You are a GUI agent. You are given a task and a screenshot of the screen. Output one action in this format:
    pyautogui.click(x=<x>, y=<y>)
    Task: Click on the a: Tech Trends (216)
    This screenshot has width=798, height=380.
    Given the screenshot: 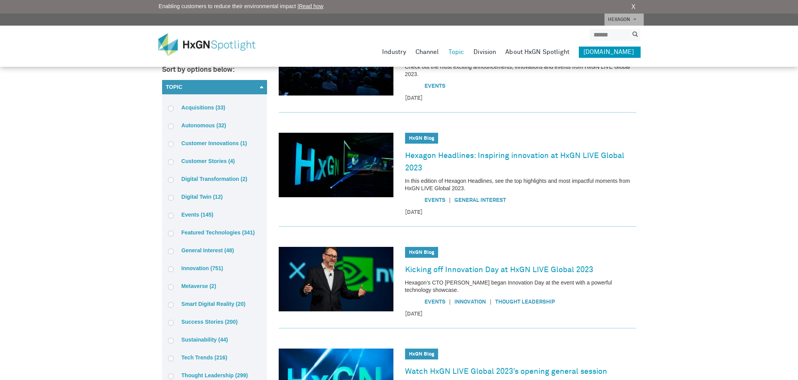 What is the action you would take?
    pyautogui.click(x=214, y=358)
    